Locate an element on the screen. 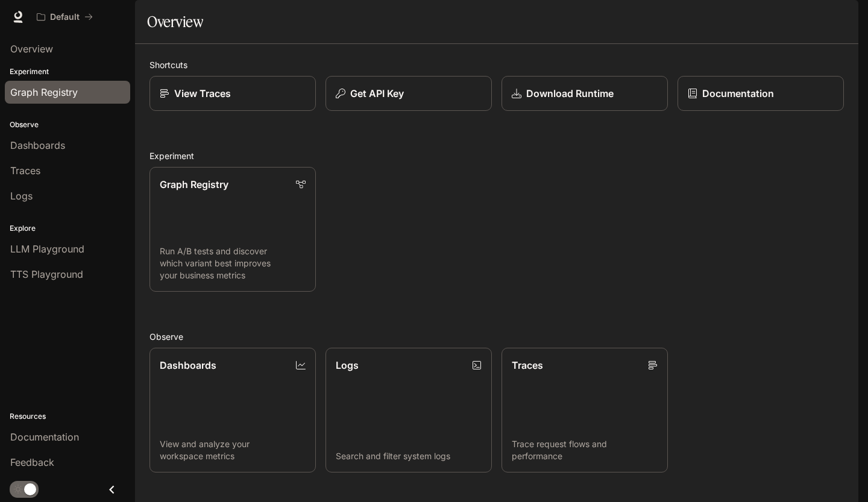 The image size is (868, 502). p: Logs is located at coordinates (347, 365).